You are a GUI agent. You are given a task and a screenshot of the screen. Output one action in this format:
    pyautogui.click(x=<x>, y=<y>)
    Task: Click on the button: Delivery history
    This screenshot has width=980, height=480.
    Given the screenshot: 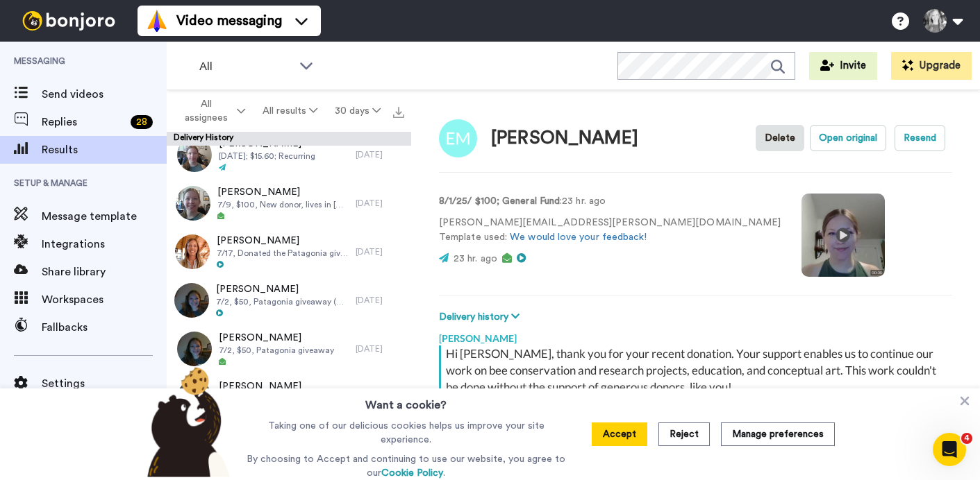 What is the action you would take?
    pyautogui.click(x=481, y=317)
    